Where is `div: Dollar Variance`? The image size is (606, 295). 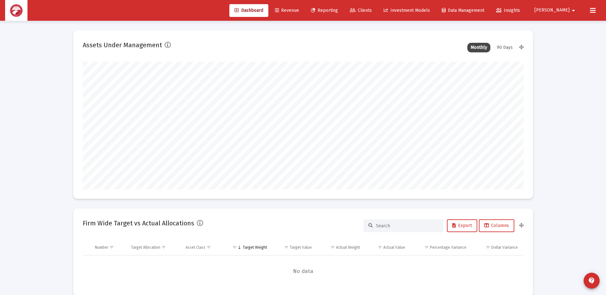 div: Dollar Variance is located at coordinates (504, 248).